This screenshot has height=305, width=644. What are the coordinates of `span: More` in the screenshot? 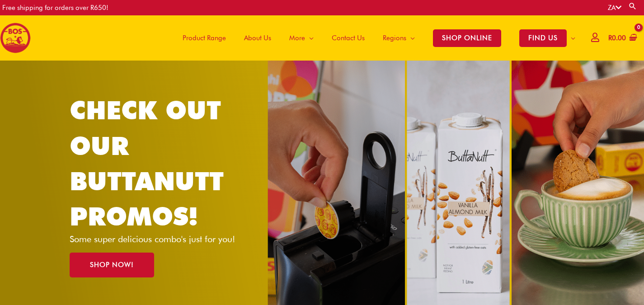 It's located at (297, 38).